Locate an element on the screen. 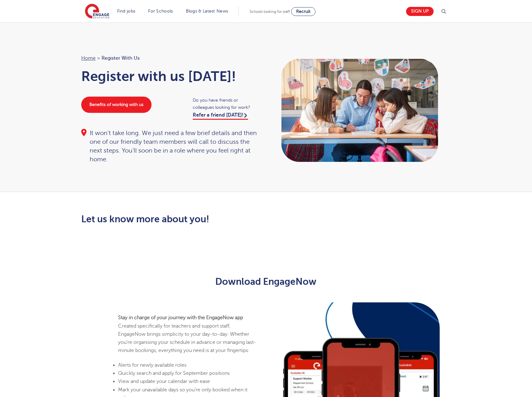 The height and width of the screenshot is (397, 532). p: Created specifically for teachers and support staff, EngageNow brings simplicity to your day-to-d... is located at coordinates (188, 334).